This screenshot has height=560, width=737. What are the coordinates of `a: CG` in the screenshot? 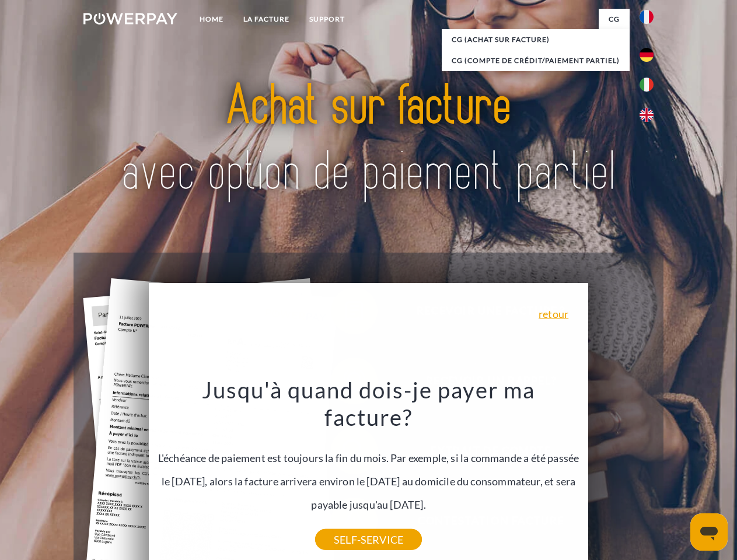 It's located at (614, 19).